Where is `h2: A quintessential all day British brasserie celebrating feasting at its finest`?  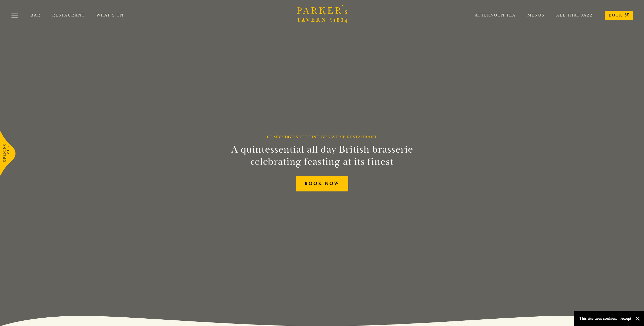
h2: A quintessential all day British brasserie celebrating feasting at its finest is located at coordinates (322, 155).